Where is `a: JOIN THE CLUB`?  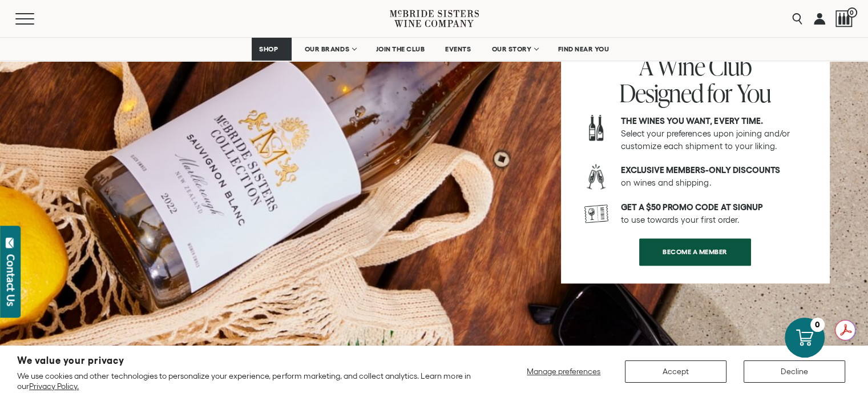
a: JOIN THE CLUB is located at coordinates (401, 49).